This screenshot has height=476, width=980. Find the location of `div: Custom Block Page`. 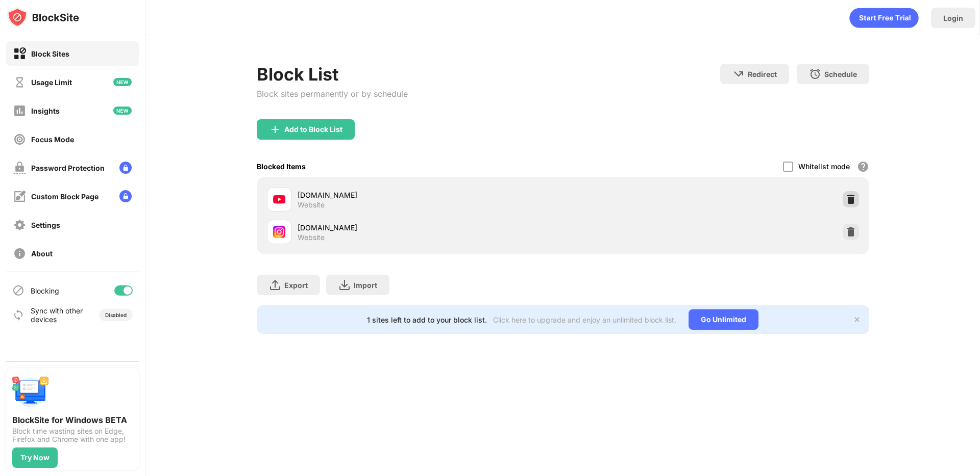

div: Custom Block Page is located at coordinates (65, 196).